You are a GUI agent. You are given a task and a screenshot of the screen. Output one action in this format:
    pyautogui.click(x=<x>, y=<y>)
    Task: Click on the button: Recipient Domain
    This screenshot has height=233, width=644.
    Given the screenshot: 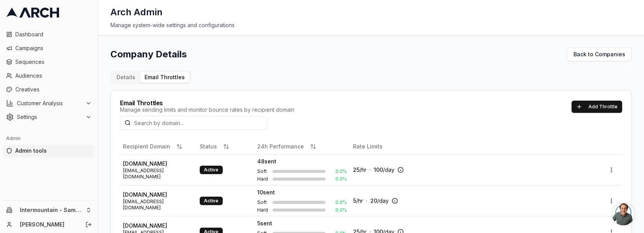 What is the action you would take?
    pyautogui.click(x=152, y=147)
    